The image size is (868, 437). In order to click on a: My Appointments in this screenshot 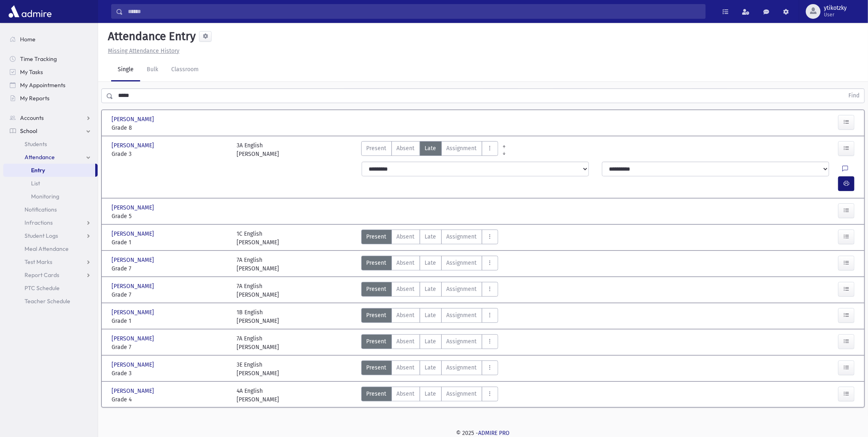, I will do `click(51, 85)`.